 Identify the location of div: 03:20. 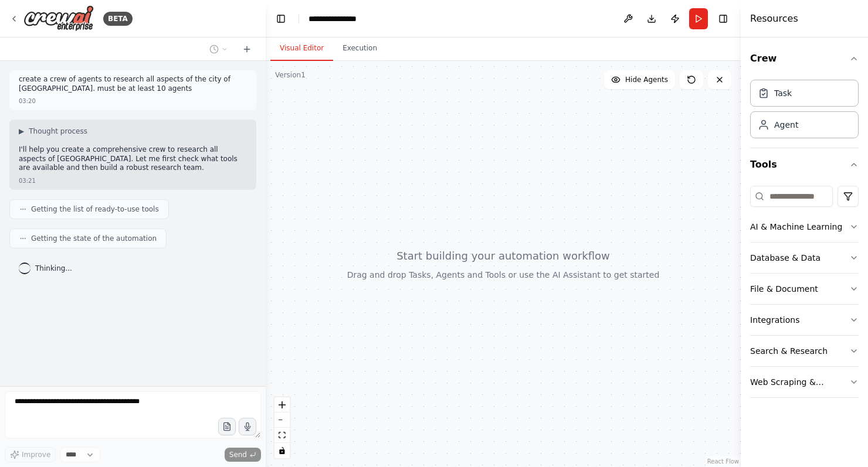
(27, 101).